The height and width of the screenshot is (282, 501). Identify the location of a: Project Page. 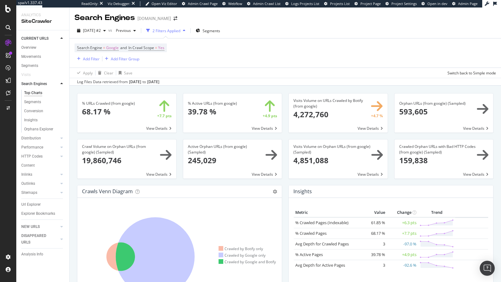
(367, 4).